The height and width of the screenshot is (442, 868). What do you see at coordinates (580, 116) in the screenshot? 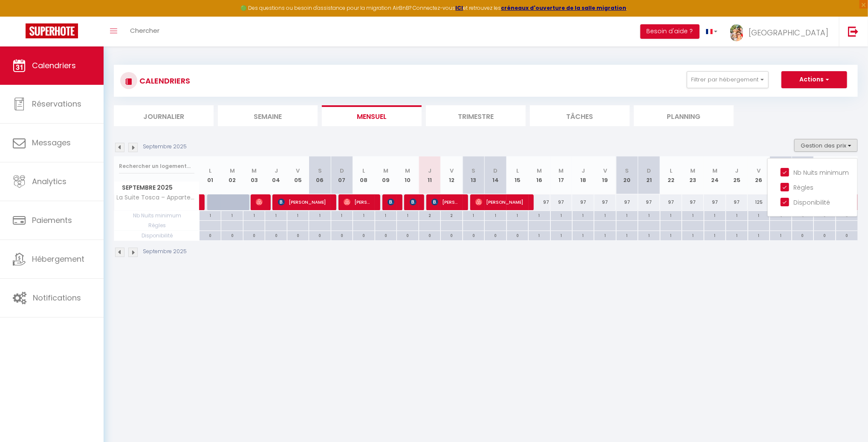
I see `li: Tâches` at bounding box center [580, 116].